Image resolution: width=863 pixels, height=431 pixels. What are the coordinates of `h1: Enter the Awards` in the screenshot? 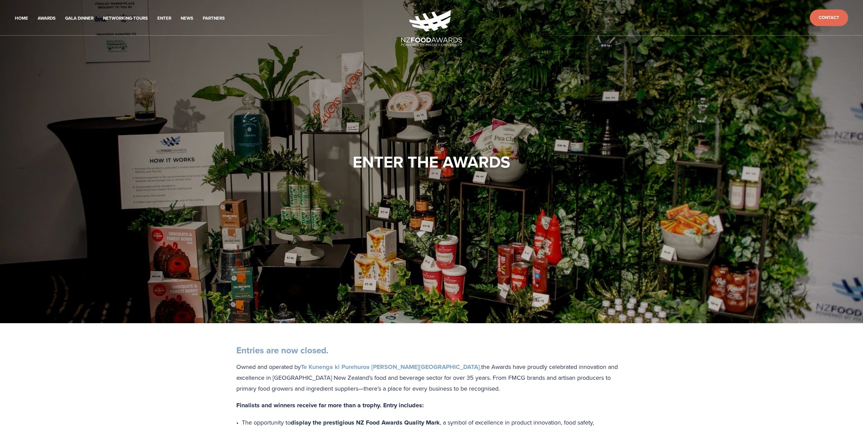 It's located at (432, 162).